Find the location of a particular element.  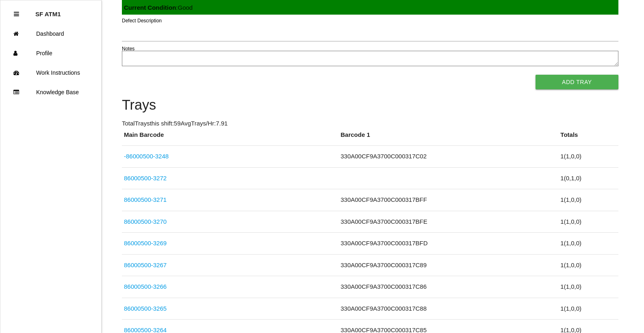

p: Total Trays this shift: 59 Avg Trays /Hr: 7.91 is located at coordinates (370, 124).